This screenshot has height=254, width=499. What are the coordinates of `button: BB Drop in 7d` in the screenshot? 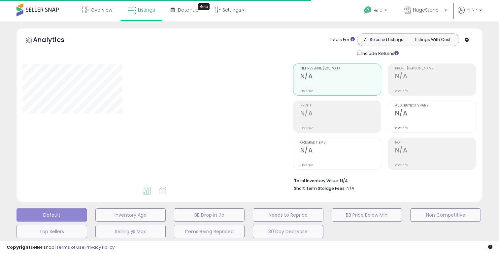 It's located at (209, 215).